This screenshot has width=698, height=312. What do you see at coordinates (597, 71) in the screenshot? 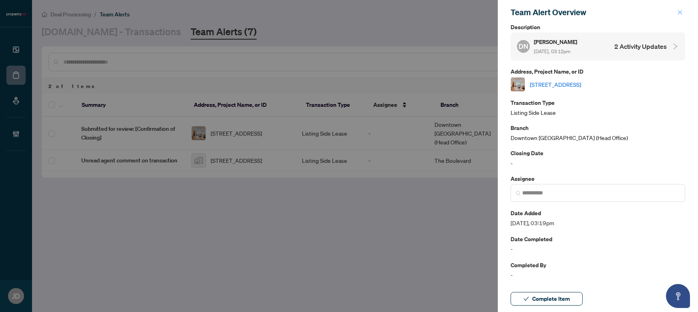
I see `p: Address, Project Name, or ID` at bounding box center [597, 71].